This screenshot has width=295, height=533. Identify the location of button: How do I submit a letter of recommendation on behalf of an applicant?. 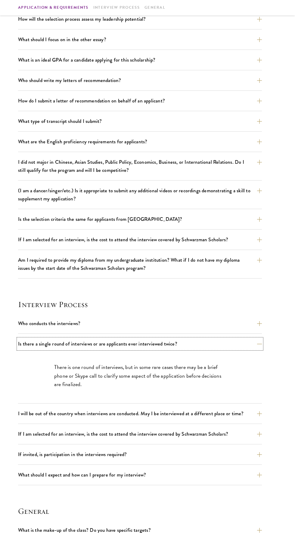
(140, 101).